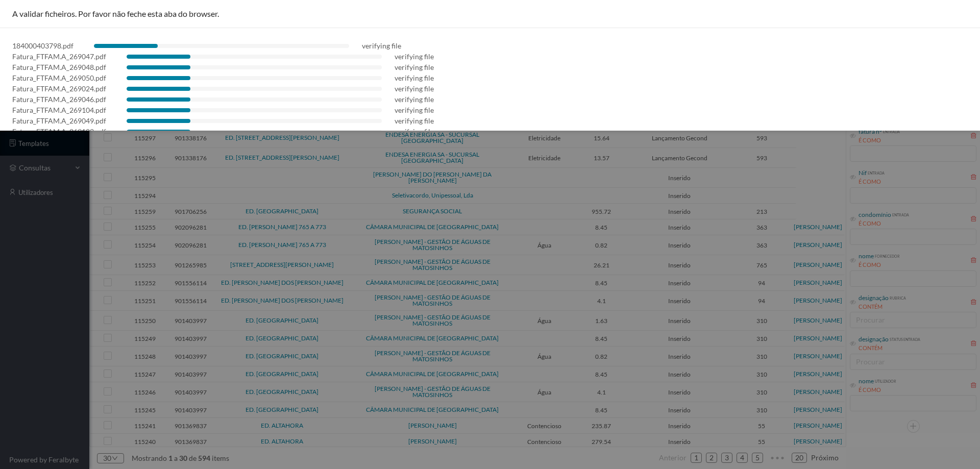 This screenshot has height=469, width=980. Describe the element at coordinates (490, 14) in the screenshot. I see `div: A validar ficheiros. Por favor não feche esta aba do browser.` at that location.